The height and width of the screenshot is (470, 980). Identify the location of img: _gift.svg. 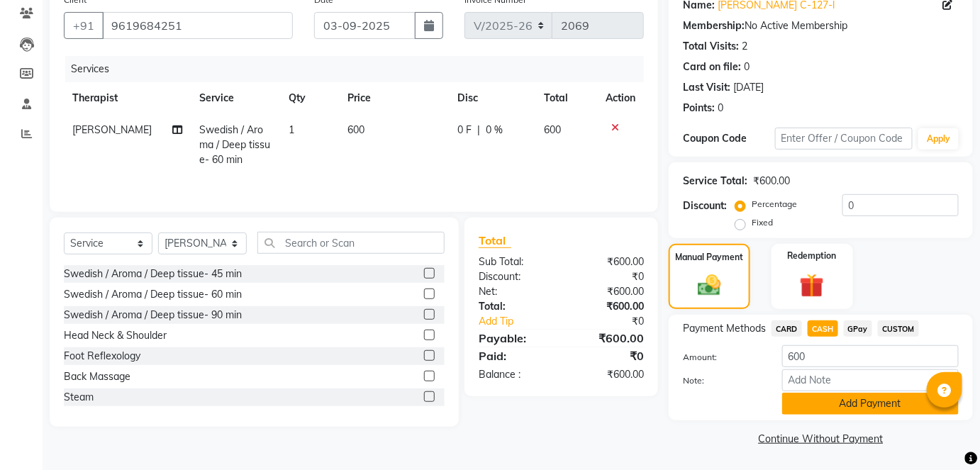
(813, 285).